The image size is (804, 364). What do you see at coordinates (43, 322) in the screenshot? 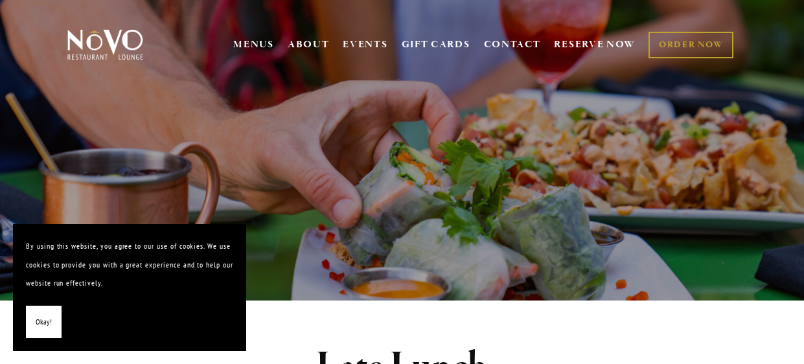
I see `span: Okay!` at bounding box center [43, 322].